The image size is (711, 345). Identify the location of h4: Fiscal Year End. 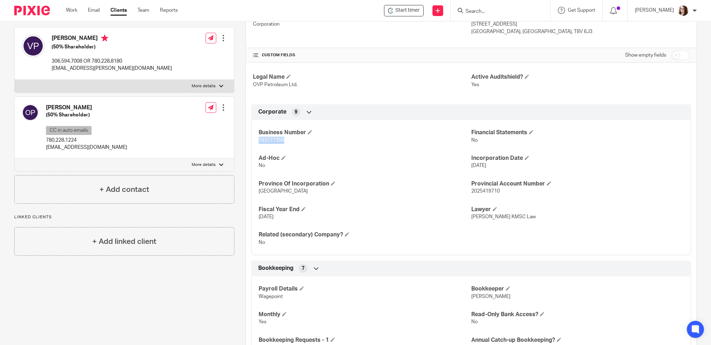
(365, 210).